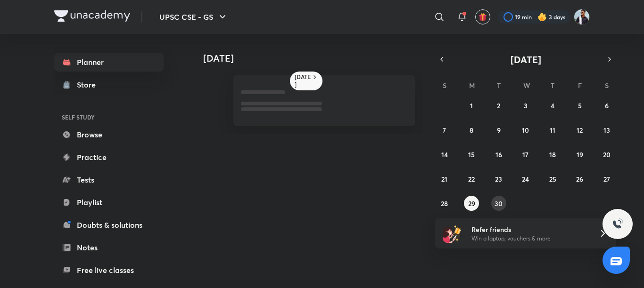 This screenshot has width=644, height=288. I want to click on abbr: Sunday, so click(444, 85).